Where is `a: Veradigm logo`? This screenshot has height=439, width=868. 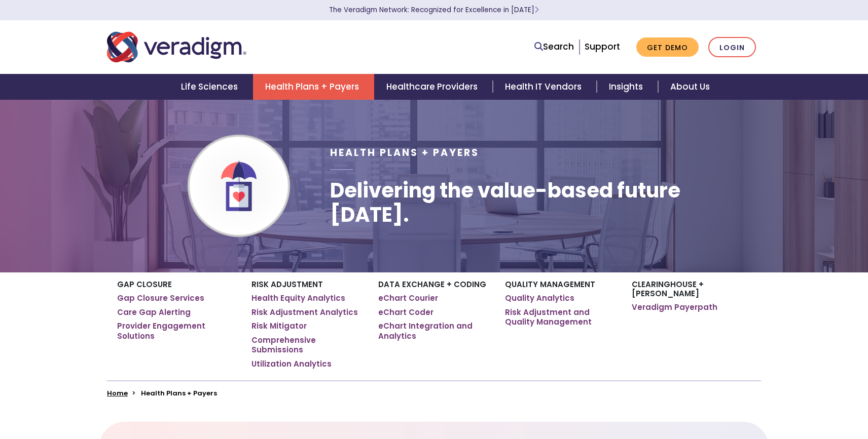
a: Veradigm logo is located at coordinates (177, 47).